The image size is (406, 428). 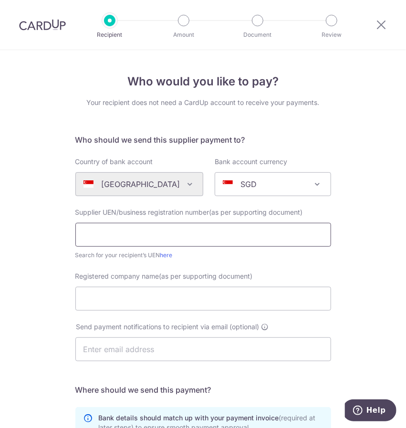 I want to click on span: SGD, so click(x=273, y=184).